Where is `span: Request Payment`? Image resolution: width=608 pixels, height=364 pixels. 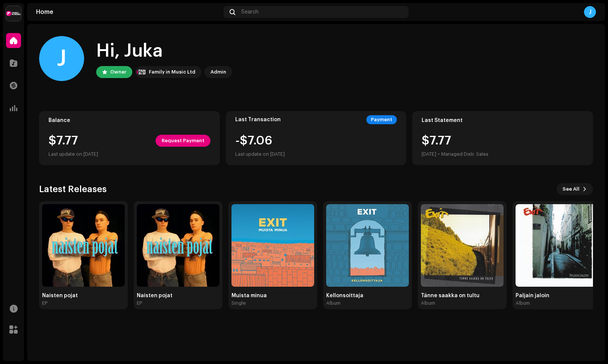
span: Request Payment is located at coordinates (183, 141).